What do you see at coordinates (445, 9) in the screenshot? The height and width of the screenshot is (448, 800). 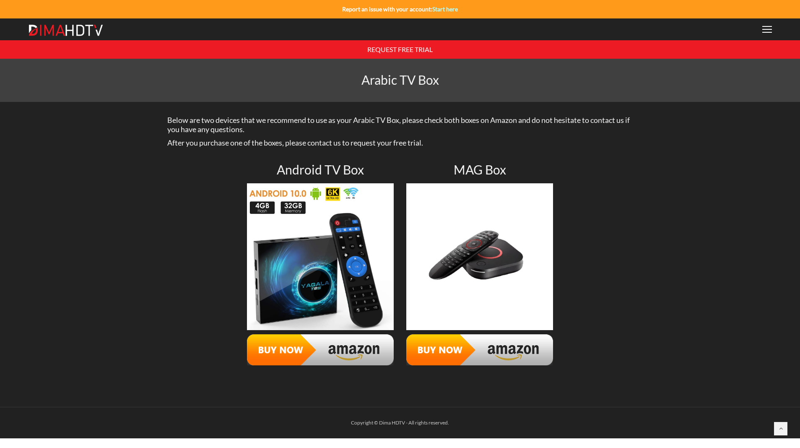 I see `a: Start here` at bounding box center [445, 9].